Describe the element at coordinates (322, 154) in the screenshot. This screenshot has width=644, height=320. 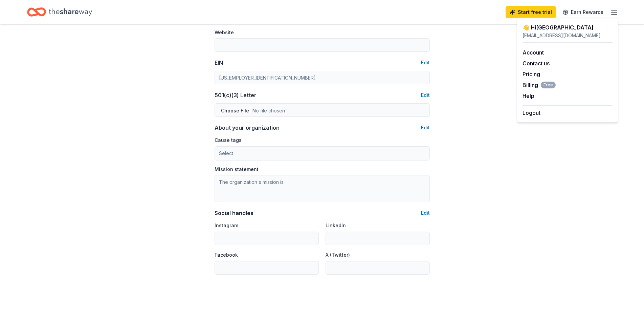
I see `button: Select` at that location.